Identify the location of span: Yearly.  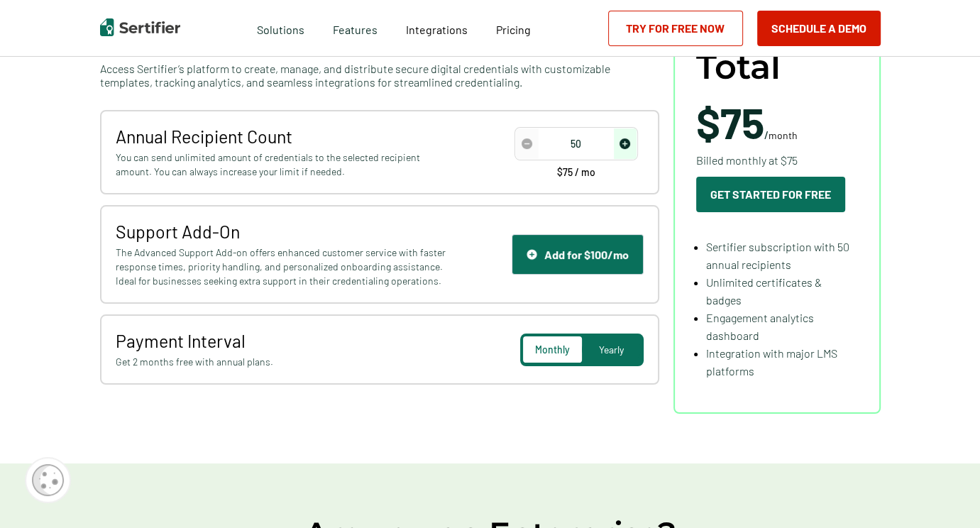
(611, 350).